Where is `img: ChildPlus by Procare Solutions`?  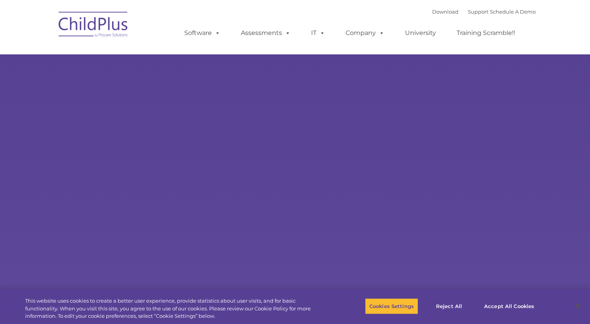
img: ChildPlus by Procare Solutions is located at coordinates (94, 26).